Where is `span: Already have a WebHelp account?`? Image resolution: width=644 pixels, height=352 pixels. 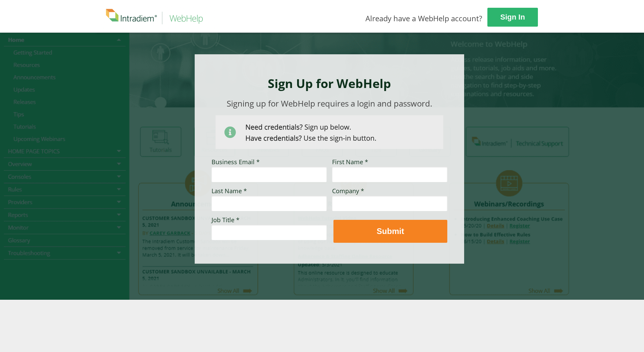 span: Already have a WebHelp account? is located at coordinates (424, 18).